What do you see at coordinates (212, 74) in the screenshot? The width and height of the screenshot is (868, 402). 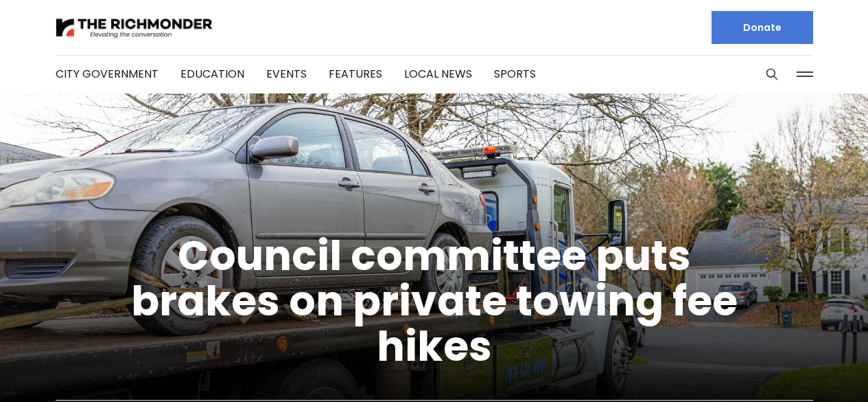 I see `a: Education` at bounding box center [212, 74].